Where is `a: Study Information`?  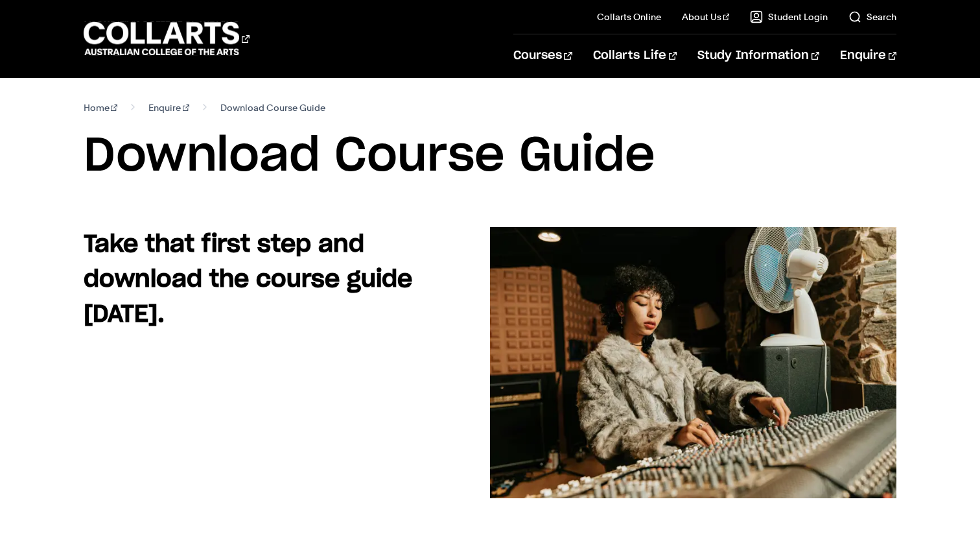
a: Study Information is located at coordinates (758, 56).